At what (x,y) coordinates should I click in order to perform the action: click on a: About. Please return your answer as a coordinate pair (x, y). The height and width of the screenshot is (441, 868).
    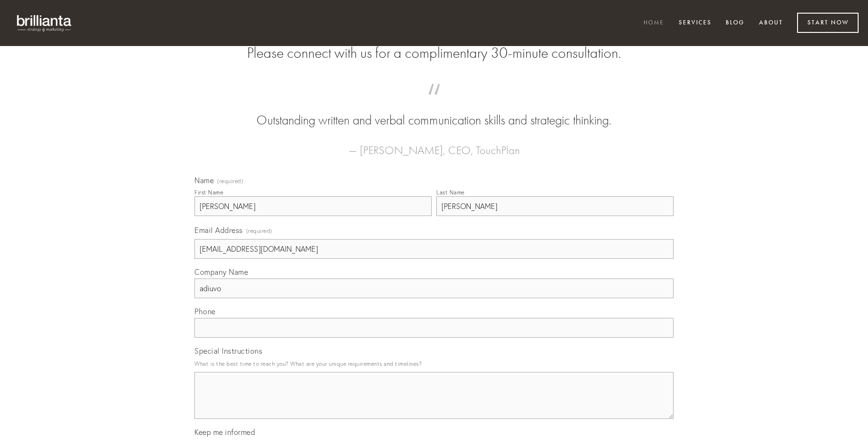
    Looking at the image, I should click on (771, 23).